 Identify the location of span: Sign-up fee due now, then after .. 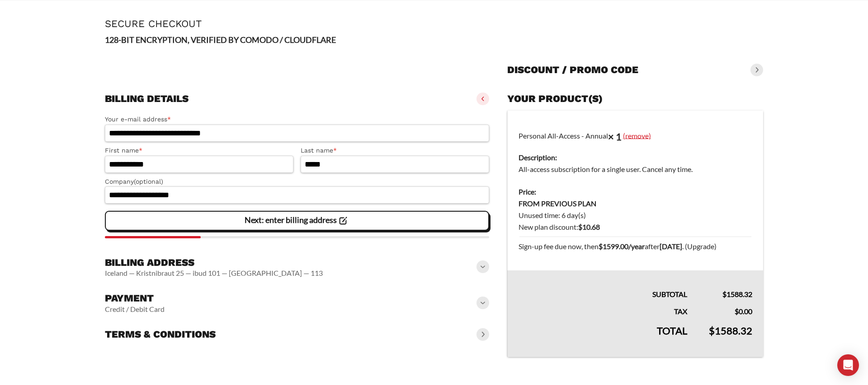
(601, 246).